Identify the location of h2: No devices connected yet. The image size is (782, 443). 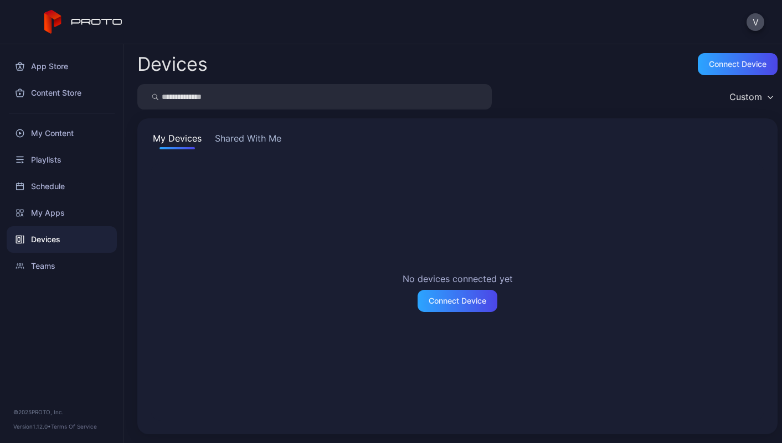
(457, 279).